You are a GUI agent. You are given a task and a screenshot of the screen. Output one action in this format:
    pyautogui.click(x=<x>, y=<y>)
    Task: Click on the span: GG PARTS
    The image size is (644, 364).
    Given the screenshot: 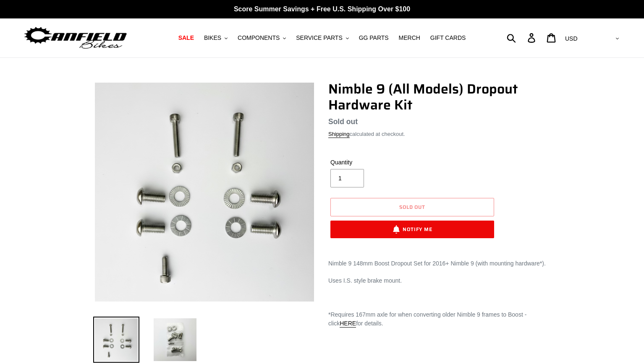 What is the action you would take?
    pyautogui.click(x=374, y=38)
    